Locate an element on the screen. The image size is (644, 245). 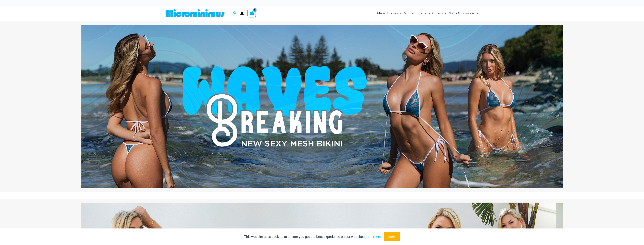
a: Micro LingerieMenu ToggleMenu Toggle is located at coordinates (417, 13).